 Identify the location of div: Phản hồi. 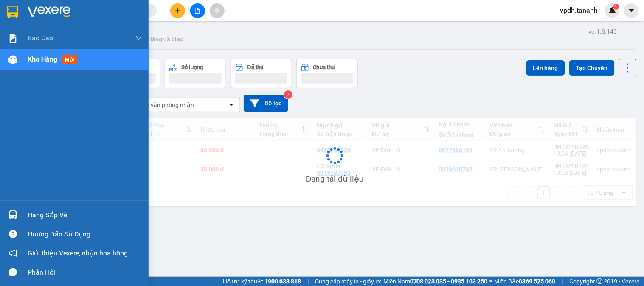
(85, 272).